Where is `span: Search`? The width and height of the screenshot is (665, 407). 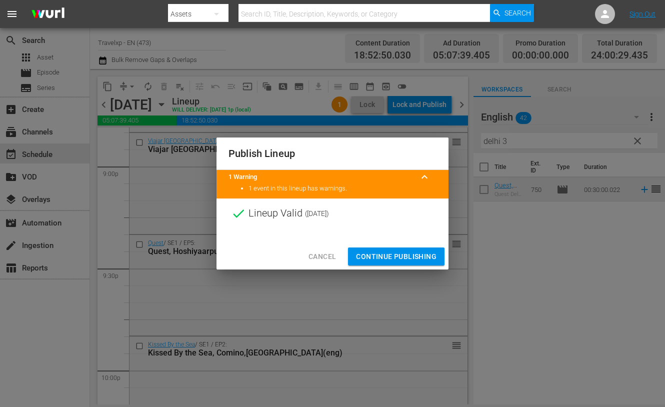
span: Search is located at coordinates (517, 13).